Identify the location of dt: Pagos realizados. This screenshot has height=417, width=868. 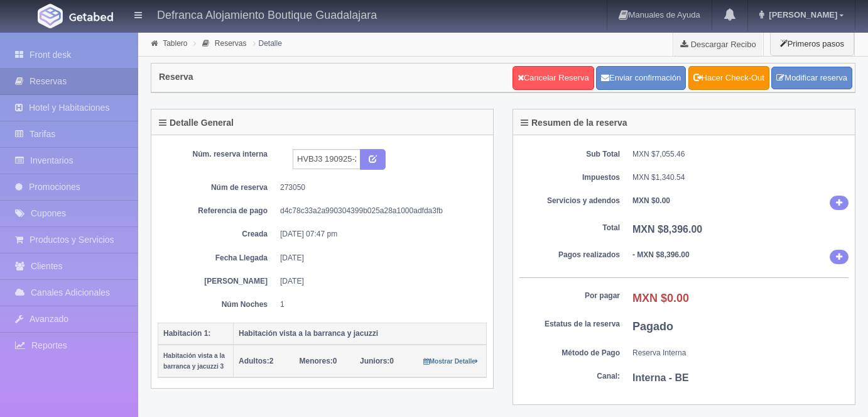
(570, 254).